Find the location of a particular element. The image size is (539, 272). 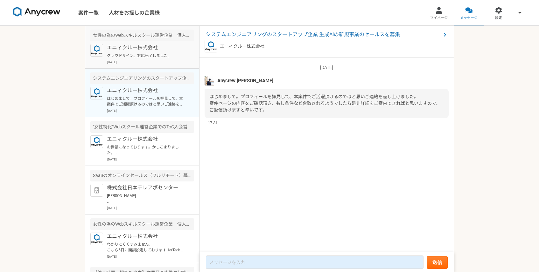

p: はじめまして。プロフィールを拝見して、本案件でご活躍頂けるのではと思いご連絡を差し上げました。 案件ページの内容をご確認頂き、もし条件など合致されるようでしたら是非詳細をご案内できればと思います... is located at coordinates (146, 102).